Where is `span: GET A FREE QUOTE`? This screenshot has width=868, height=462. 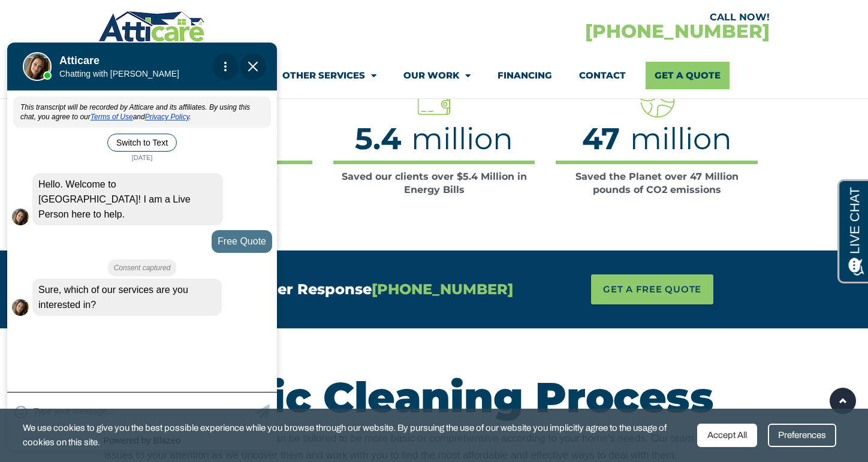
span: GET A FREE QUOTE is located at coordinates (653, 289).